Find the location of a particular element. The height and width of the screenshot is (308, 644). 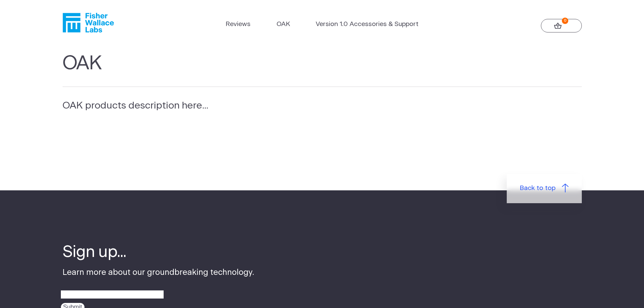

a: Back to top is located at coordinates (544, 189).